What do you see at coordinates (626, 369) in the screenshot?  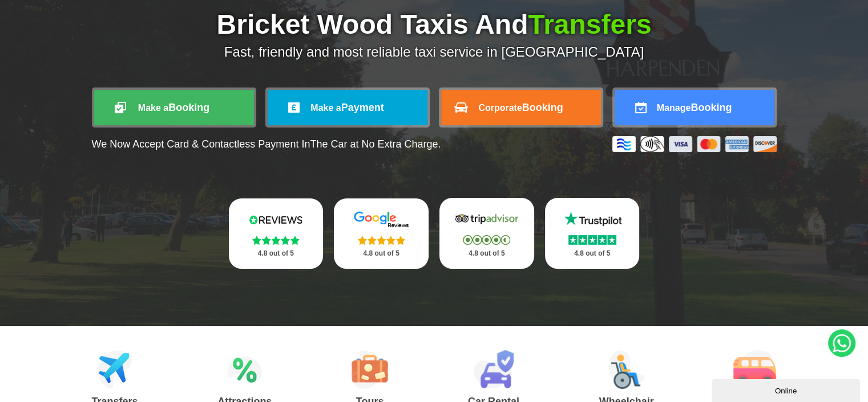 I see `img: Wheelchair` at bounding box center [626, 369].